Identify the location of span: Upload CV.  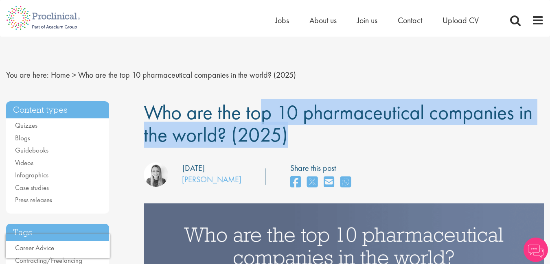
(461, 20).